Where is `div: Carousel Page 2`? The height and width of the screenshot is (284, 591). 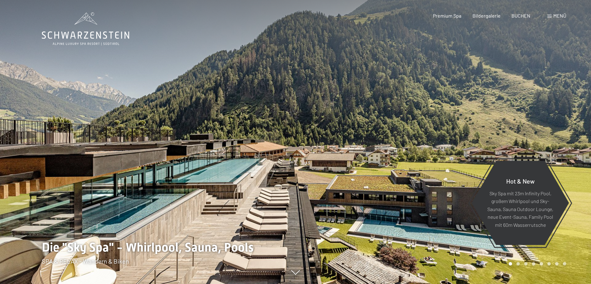
div: Carousel Page 2 is located at coordinates (518, 264).